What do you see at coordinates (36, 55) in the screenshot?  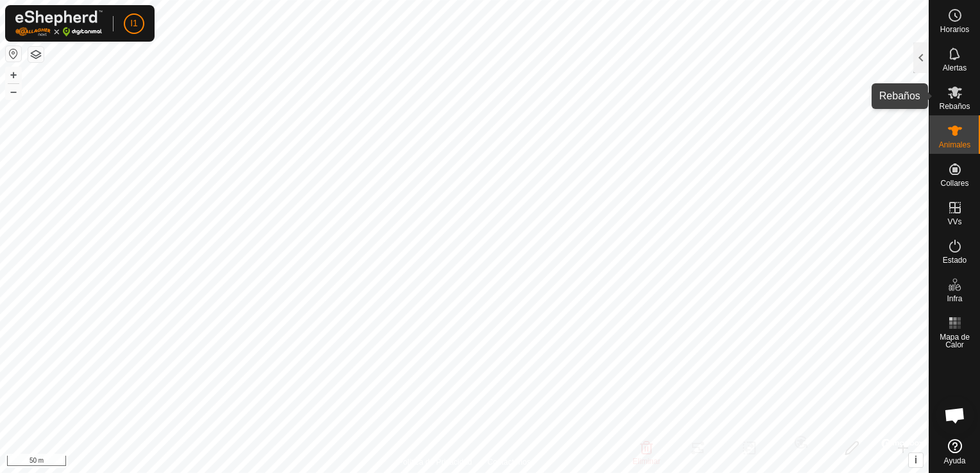 I see `button: Capas del Mapa` at bounding box center [36, 55].